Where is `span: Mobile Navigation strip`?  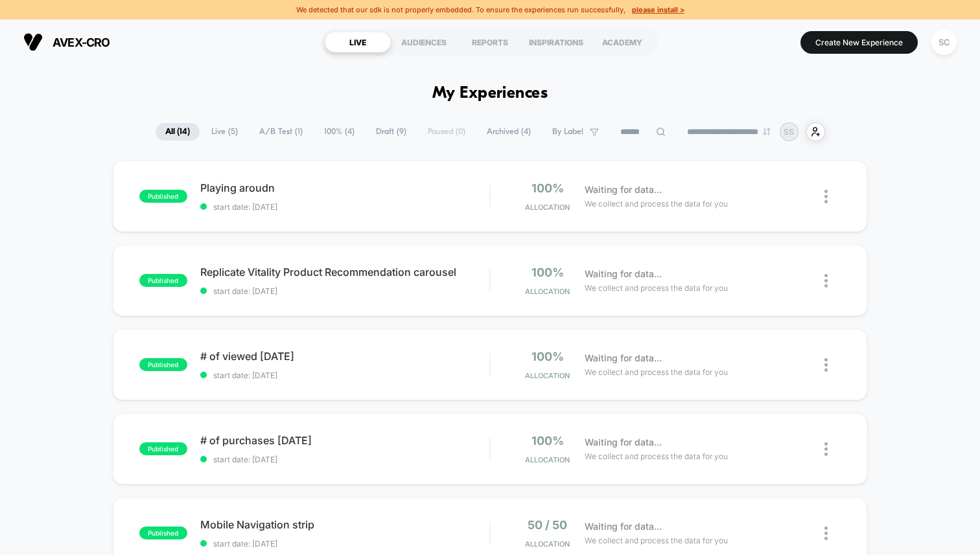
span: Mobile Navigation strip is located at coordinates (345, 525).